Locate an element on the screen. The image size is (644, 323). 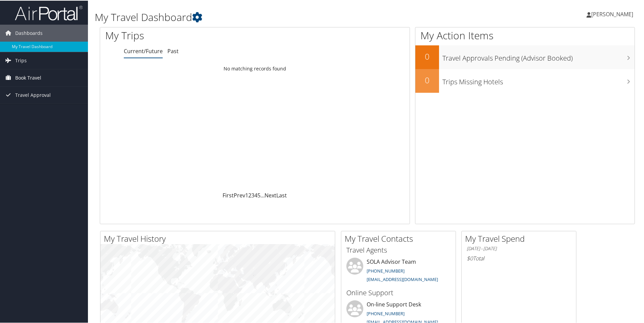
h3: Trips Missing Hotels is located at coordinates (539, 79).